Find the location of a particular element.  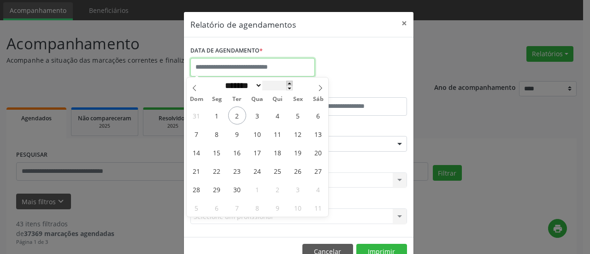

span: Outubro 5, 2025 is located at coordinates (196, 208).